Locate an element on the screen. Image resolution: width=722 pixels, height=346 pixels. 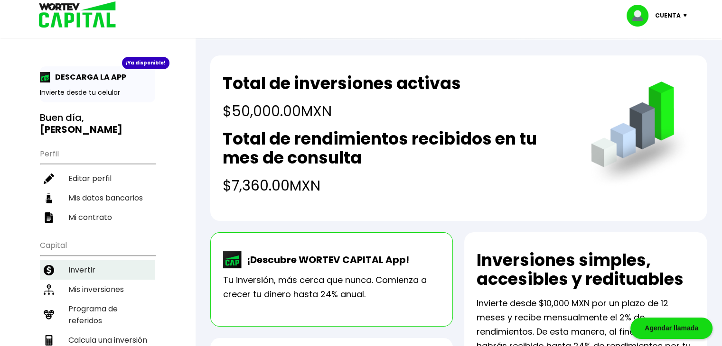
img: icon-down is located at coordinates (687, 16).